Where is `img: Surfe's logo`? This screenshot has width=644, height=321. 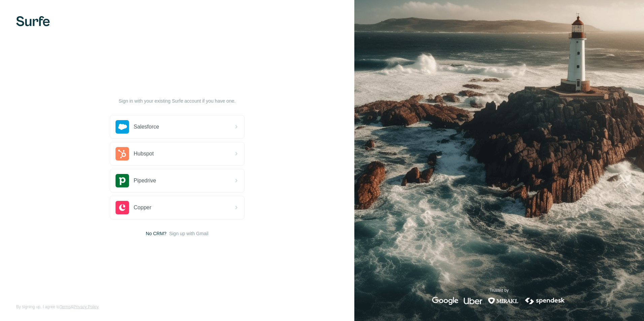 img: Surfe's logo is located at coordinates (33, 21).